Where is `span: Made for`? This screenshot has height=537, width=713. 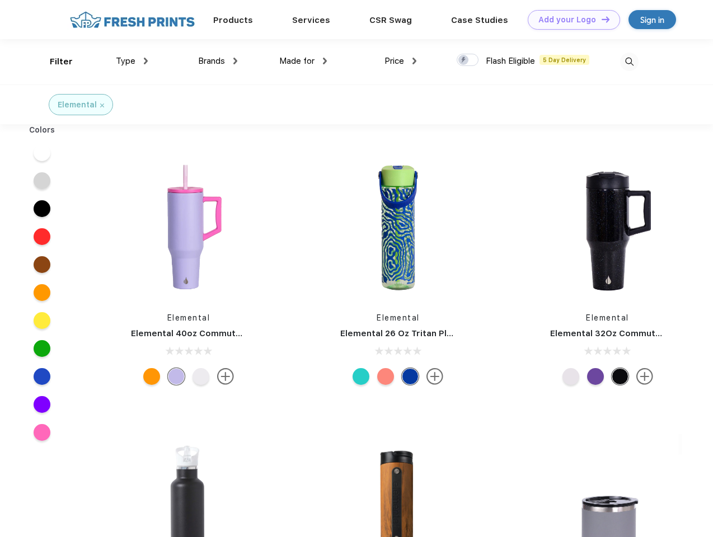 span: Made for is located at coordinates (297, 61).